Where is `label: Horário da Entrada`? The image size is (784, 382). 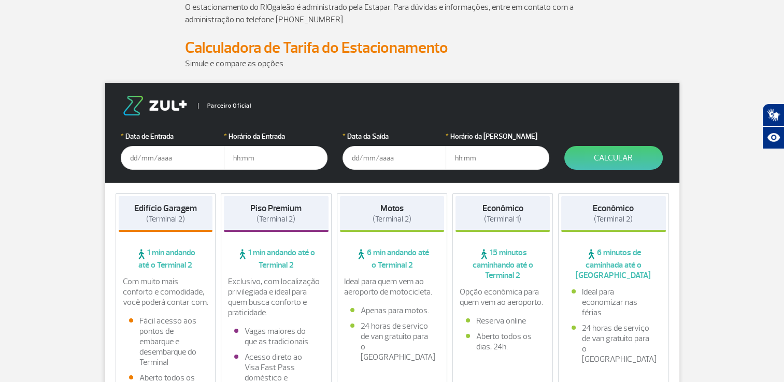 label: Horário da Entrada is located at coordinates (276, 136).